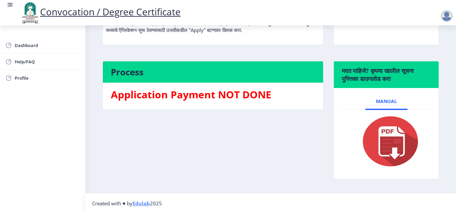 The height and width of the screenshot is (211, 456). I want to click on a: Manual, so click(386, 102).